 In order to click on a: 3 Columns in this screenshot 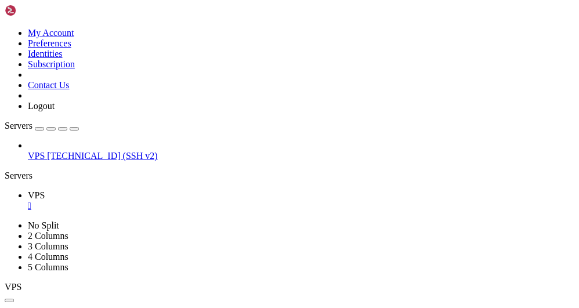, I will do `click(48, 246)`.